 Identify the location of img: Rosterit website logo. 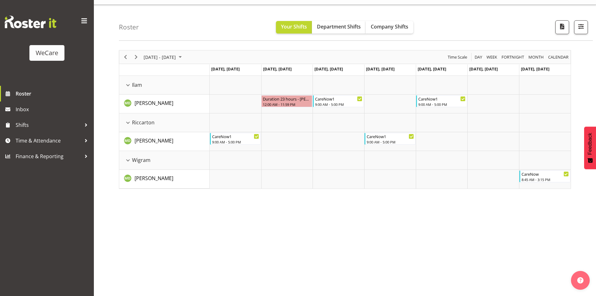
(30, 22).